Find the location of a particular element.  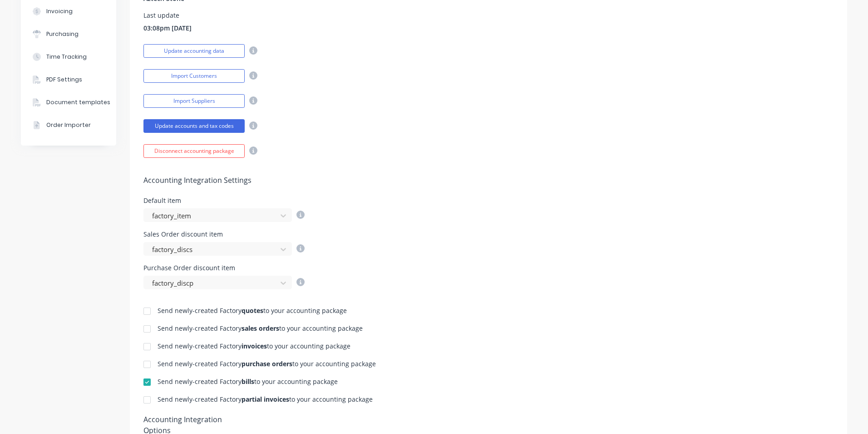

div: Sales Order discount item is located at coordinates (224, 234).